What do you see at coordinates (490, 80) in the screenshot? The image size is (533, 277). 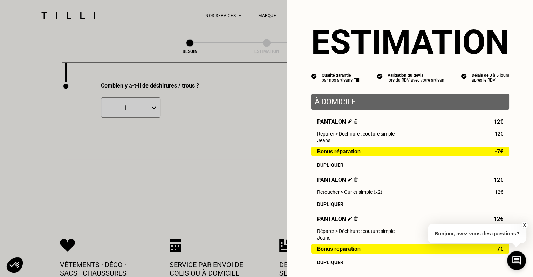 I see `div: après le RDV` at bounding box center [490, 80].